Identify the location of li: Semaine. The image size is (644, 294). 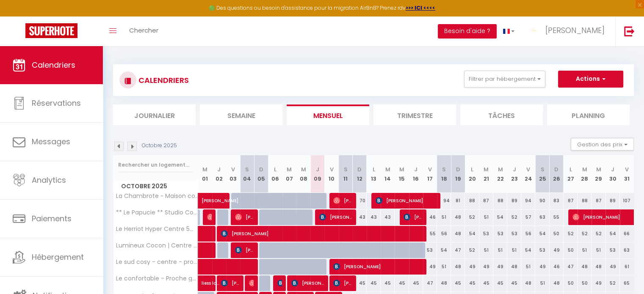
(241, 115).